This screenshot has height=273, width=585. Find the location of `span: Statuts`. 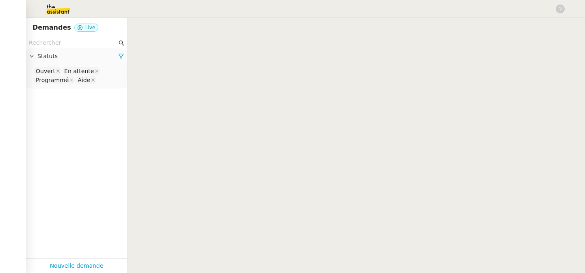

span: Statuts is located at coordinates (78, 56).